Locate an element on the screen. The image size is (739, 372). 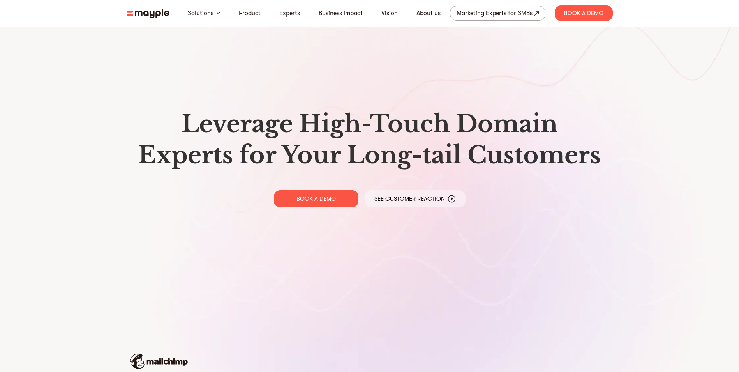
div: Marketing Experts for SMBs is located at coordinates (494, 13).